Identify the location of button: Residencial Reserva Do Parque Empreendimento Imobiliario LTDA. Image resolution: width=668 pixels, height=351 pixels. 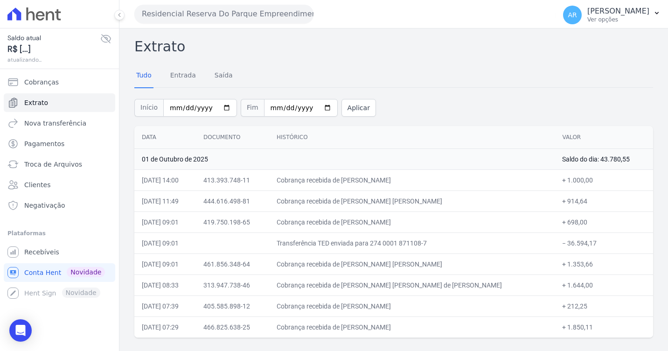
(224, 14).